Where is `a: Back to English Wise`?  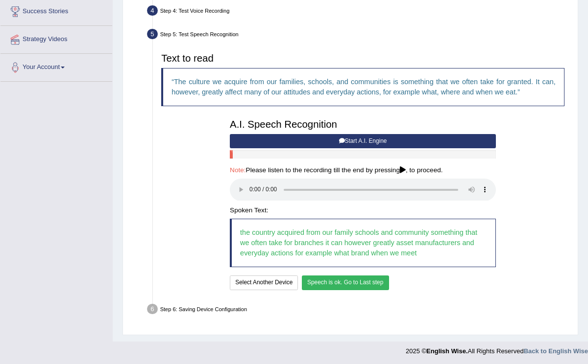
a: Back to English Wise is located at coordinates (555, 351).